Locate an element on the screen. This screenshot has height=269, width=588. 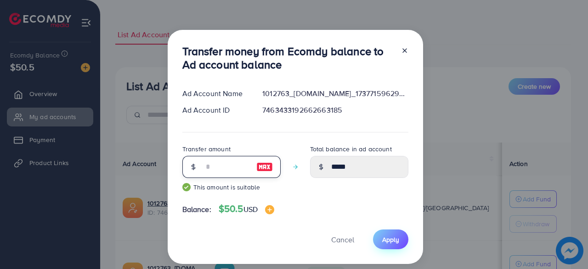
img: guide is located at coordinates (187, 187).